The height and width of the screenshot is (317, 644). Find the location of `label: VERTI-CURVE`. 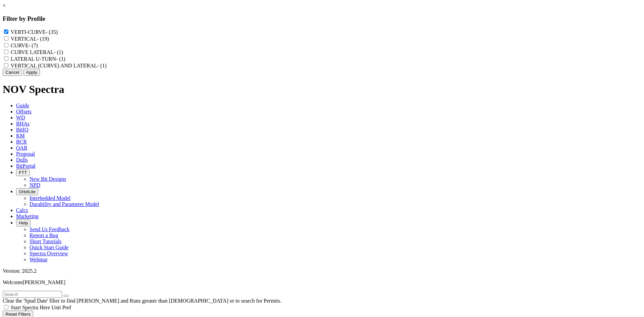

label: VERTI-CURVE is located at coordinates (35, 32).